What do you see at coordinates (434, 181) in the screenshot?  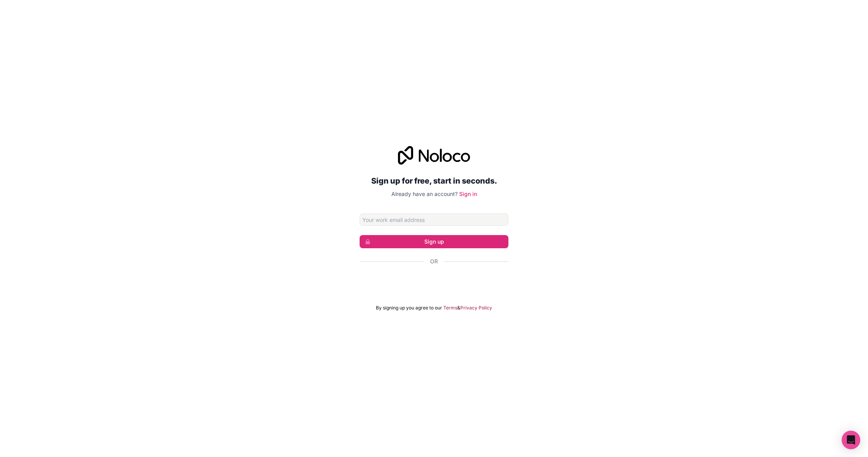 I see `h2: Sign up for free, start in seconds.` at bounding box center [434, 181].